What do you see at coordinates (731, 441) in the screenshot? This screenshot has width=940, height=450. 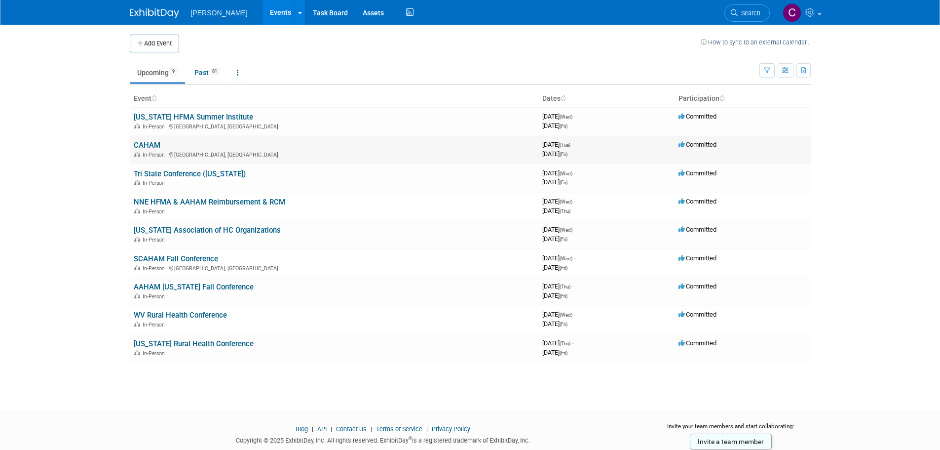 I see `a: Invite a team member` at bounding box center [731, 441].